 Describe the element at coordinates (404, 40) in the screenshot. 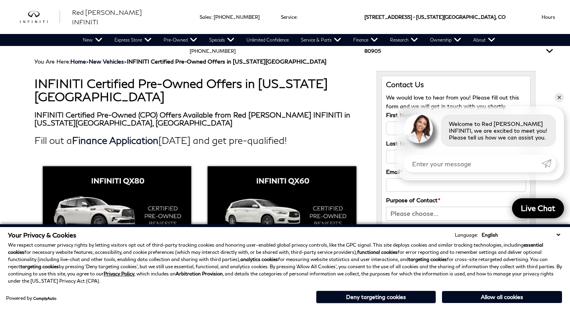

I see `a: Research` at that location.